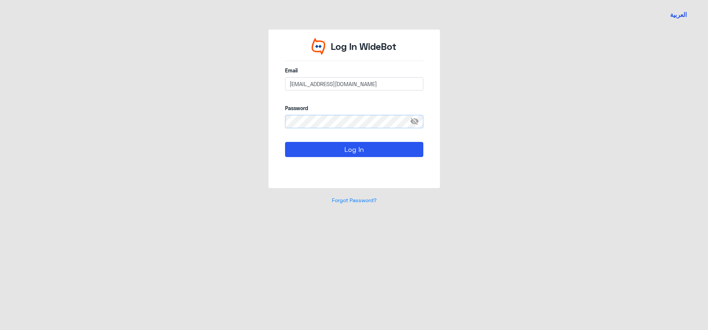 This screenshot has height=330, width=708. I want to click on label: Email, so click(354, 70).